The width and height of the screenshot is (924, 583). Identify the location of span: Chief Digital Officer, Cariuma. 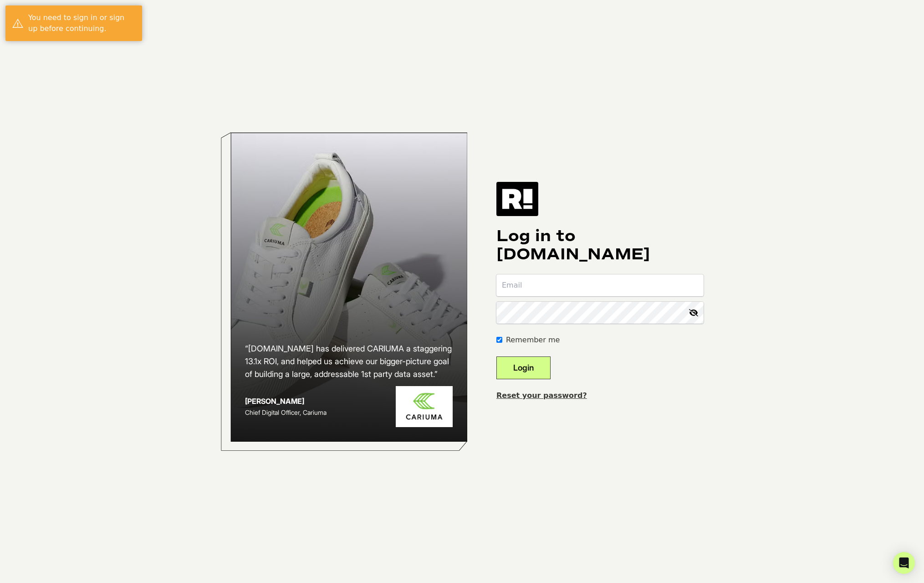
(285, 412).